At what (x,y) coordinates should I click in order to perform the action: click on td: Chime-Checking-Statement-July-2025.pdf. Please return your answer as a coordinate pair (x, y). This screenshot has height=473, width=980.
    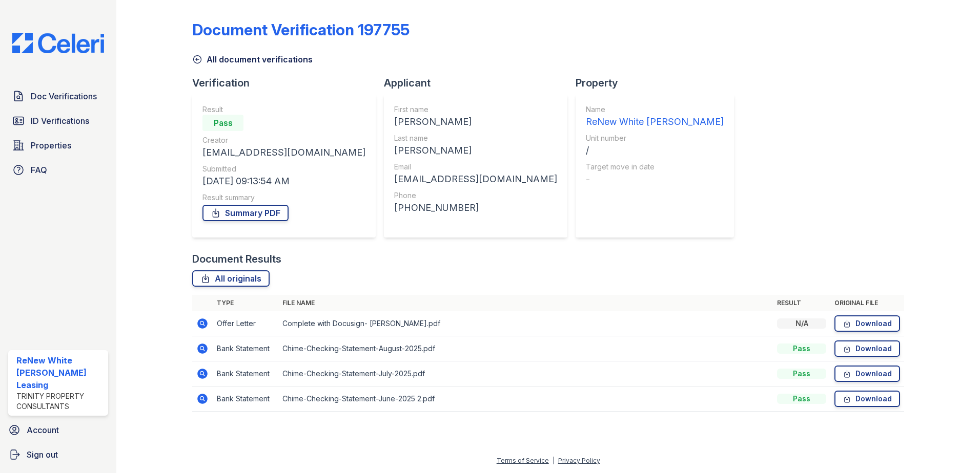
    Looking at the image, I should click on (525, 374).